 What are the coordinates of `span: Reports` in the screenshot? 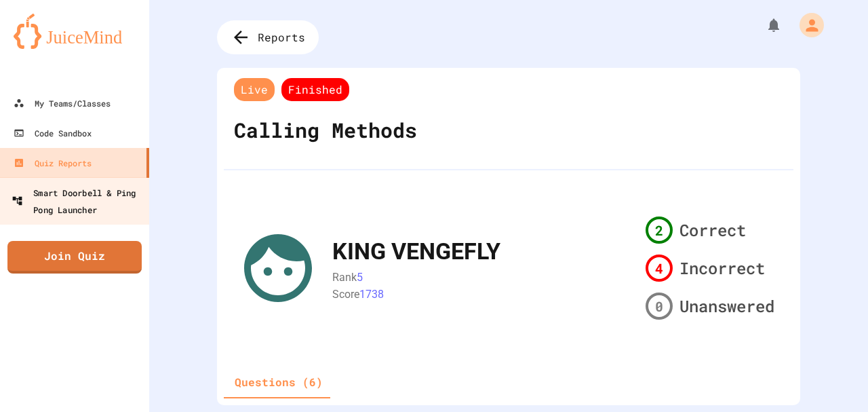 It's located at (281, 37).